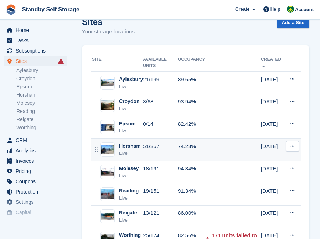  What do you see at coordinates (160, 195) in the screenshot?
I see `td: 19/151` at bounding box center [160, 195].